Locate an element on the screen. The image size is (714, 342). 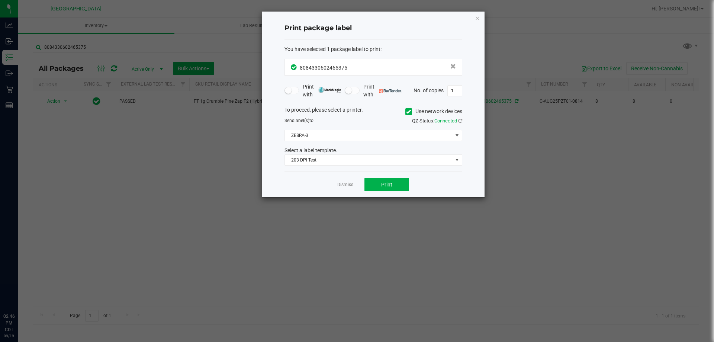
div: To proceed, please select a printer. is located at coordinates (373, 112).